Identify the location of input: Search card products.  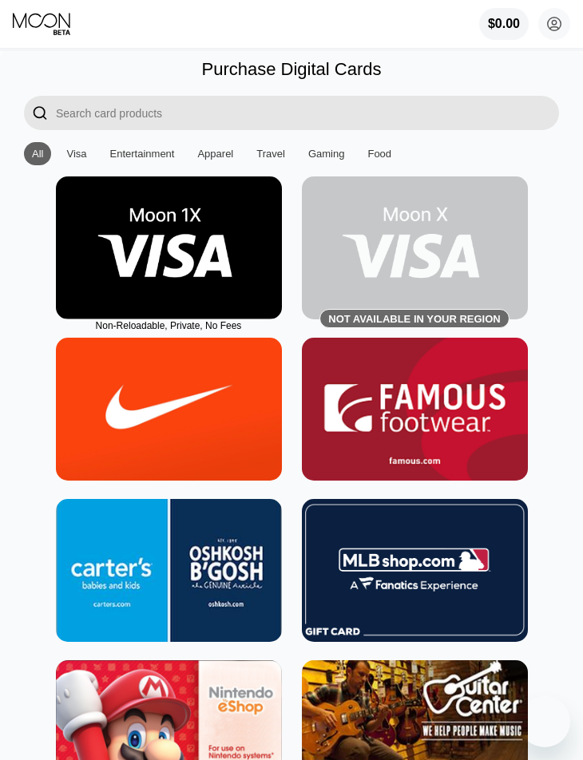
(307, 113).